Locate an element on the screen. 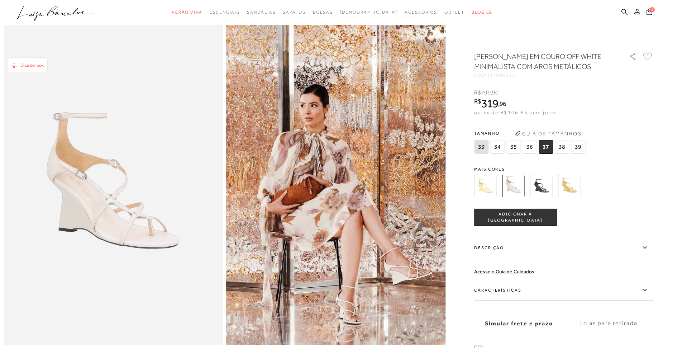 This screenshot has width=682, height=348. img: SANDÁLIA ANABELA METALIZADA DOURADA MINIMALISTA COM AROS METÁLICOS is located at coordinates (569, 186).